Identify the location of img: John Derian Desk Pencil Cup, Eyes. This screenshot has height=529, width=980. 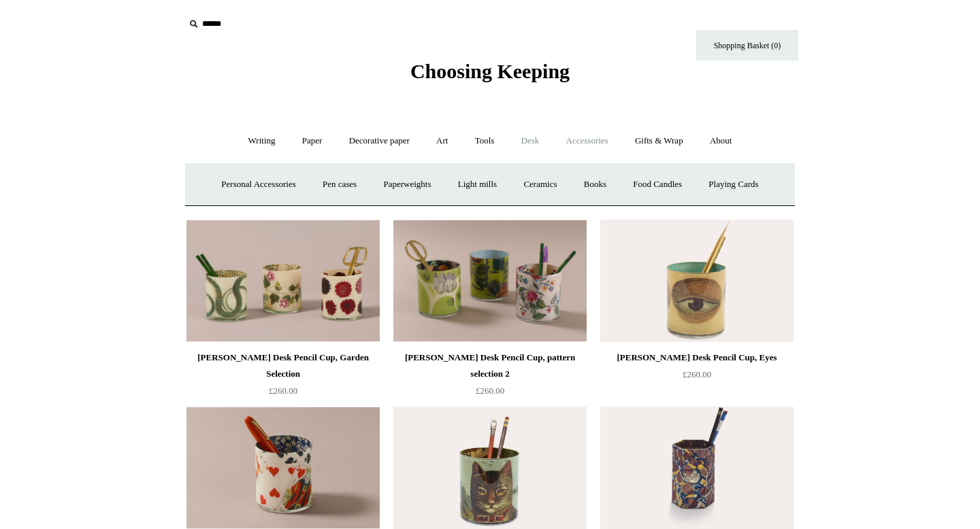
(697, 281).